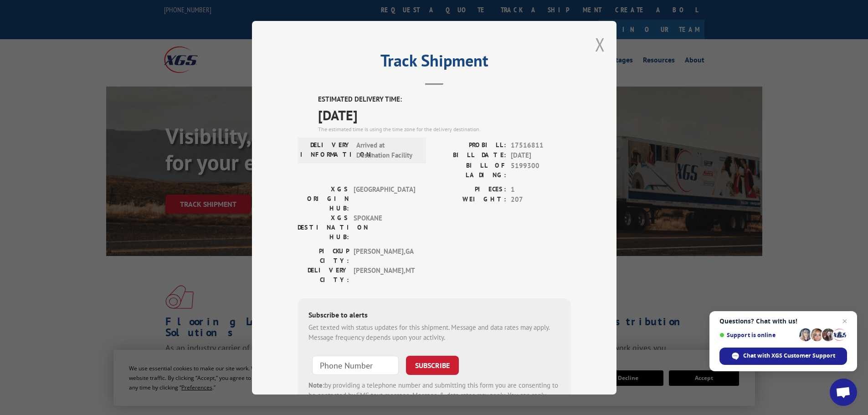 This screenshot has height=415, width=868. What do you see at coordinates (789, 356) in the screenshot?
I see `span: Chat with XGS Customer Support` at bounding box center [789, 356].